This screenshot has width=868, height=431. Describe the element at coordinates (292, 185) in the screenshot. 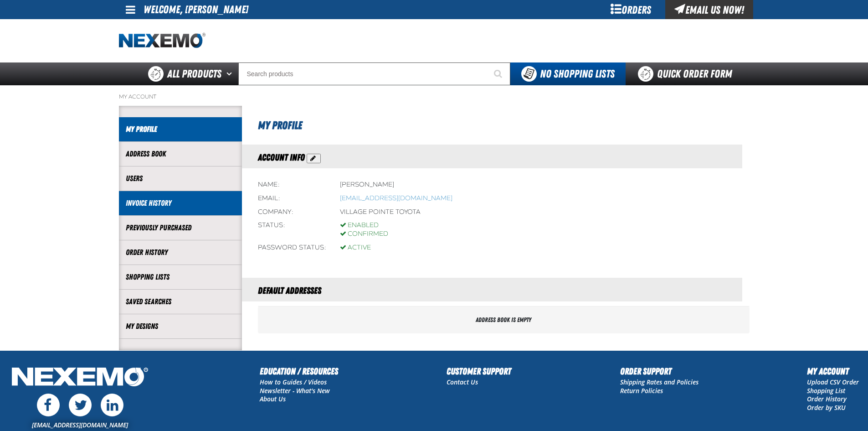

I see `div: Name` at that location.